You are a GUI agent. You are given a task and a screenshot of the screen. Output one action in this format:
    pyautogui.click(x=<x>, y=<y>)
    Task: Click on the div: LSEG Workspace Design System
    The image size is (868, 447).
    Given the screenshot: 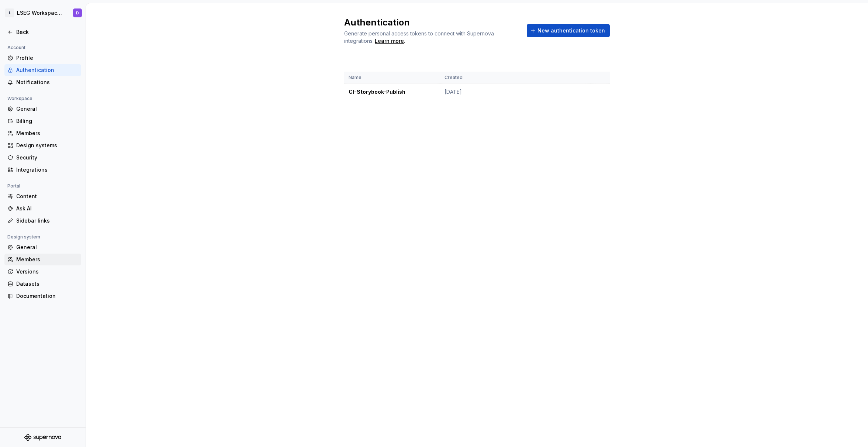 What is the action you would take?
    pyautogui.click(x=40, y=13)
    